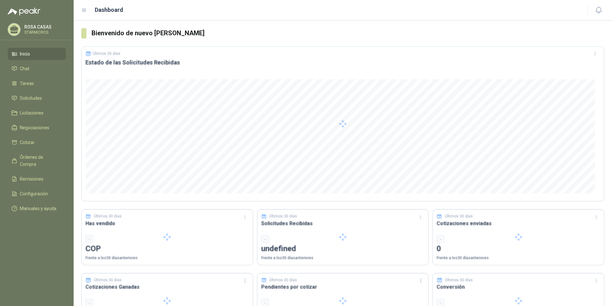  What do you see at coordinates (38, 208) in the screenshot?
I see `span: Manuales y ayuda` at bounding box center [38, 208].